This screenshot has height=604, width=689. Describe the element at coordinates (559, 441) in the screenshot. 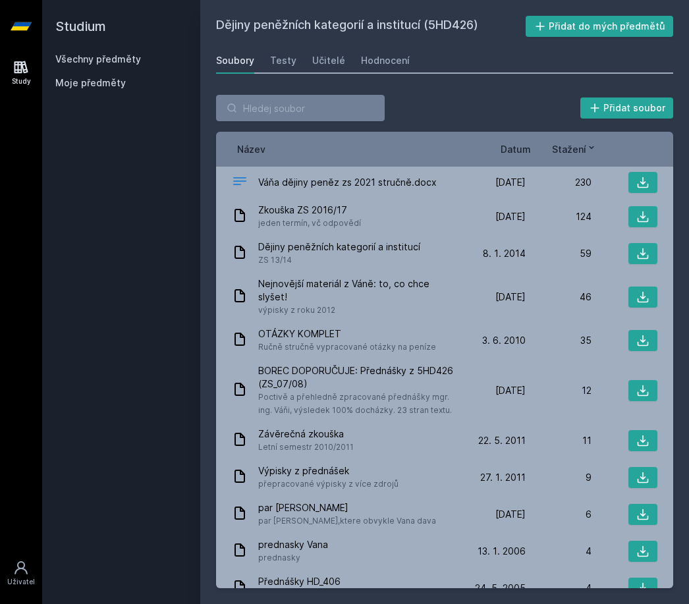

I see `div: 11` at that location.